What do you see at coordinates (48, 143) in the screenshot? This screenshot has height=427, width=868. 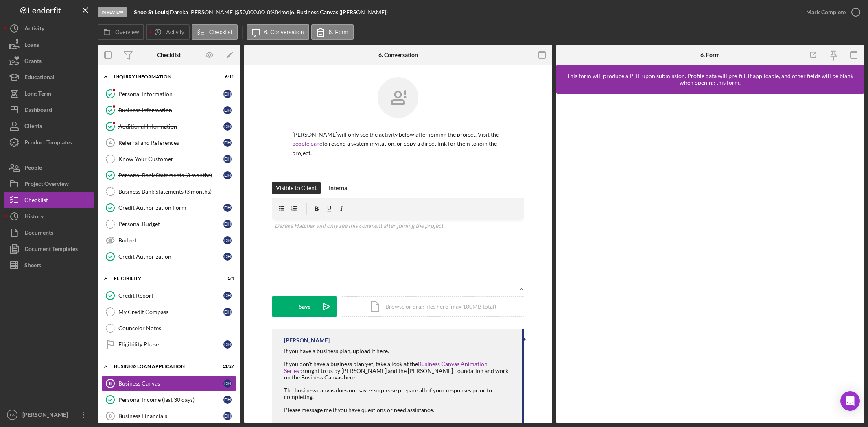 I see `div: Product Templates` at bounding box center [48, 143].